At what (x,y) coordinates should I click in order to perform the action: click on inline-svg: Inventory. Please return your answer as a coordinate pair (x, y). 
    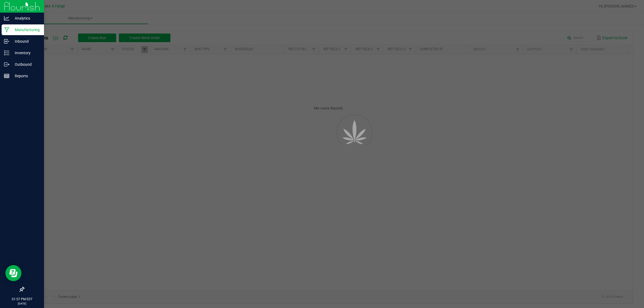
    Looking at the image, I should click on (7, 53).